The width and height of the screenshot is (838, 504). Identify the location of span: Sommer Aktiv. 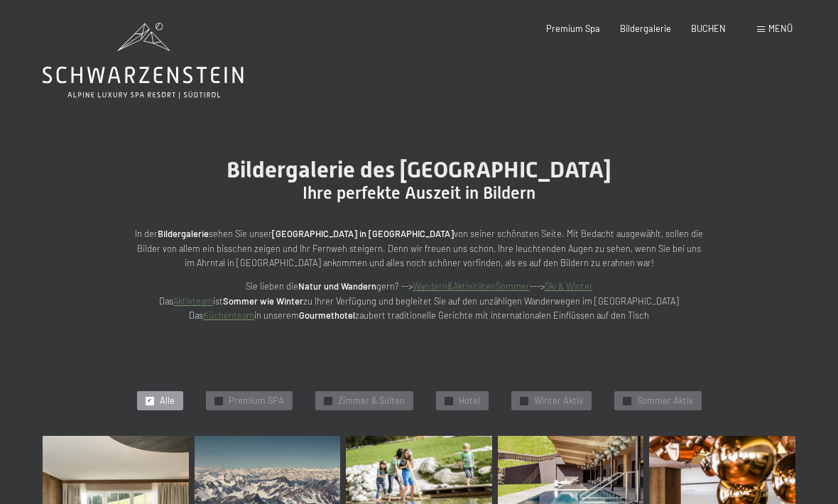
(665, 401).